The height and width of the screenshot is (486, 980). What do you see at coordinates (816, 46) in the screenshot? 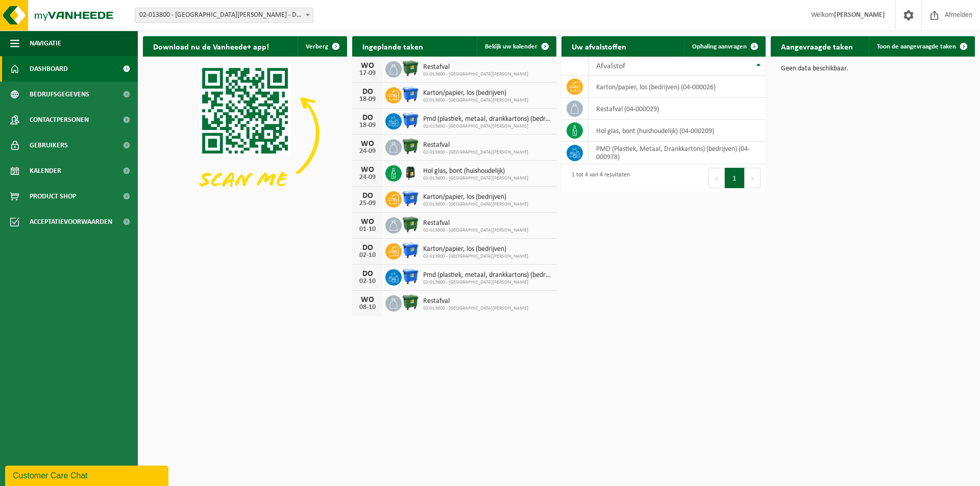
I see `h2: Aangevraagde taken` at bounding box center [816, 46].